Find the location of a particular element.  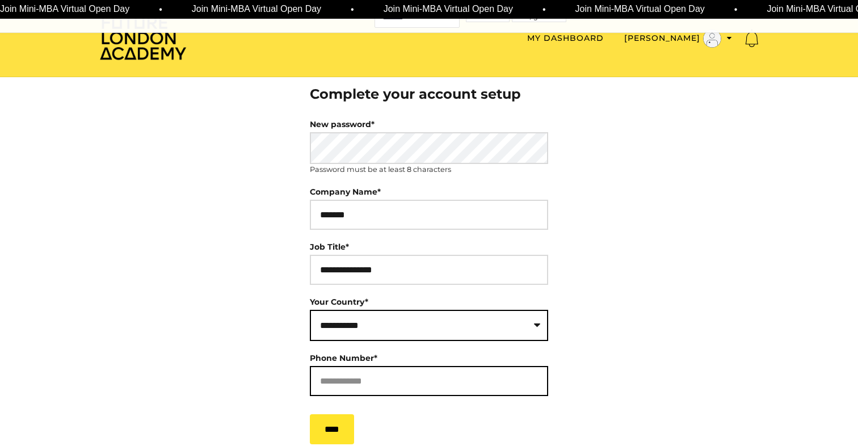

label: New password* is located at coordinates (342, 124).